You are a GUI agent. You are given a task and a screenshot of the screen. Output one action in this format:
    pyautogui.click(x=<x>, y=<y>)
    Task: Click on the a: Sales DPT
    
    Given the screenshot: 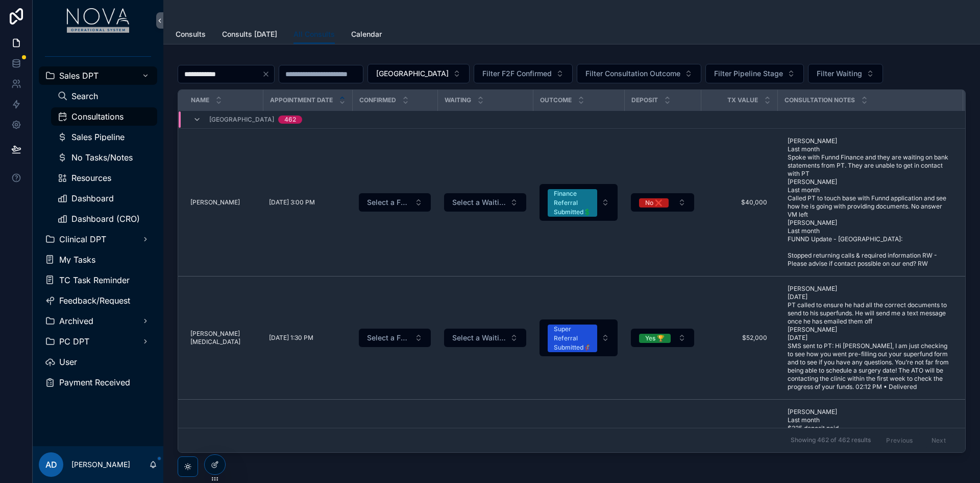 What is the action you would take?
    pyautogui.click(x=98, y=76)
    